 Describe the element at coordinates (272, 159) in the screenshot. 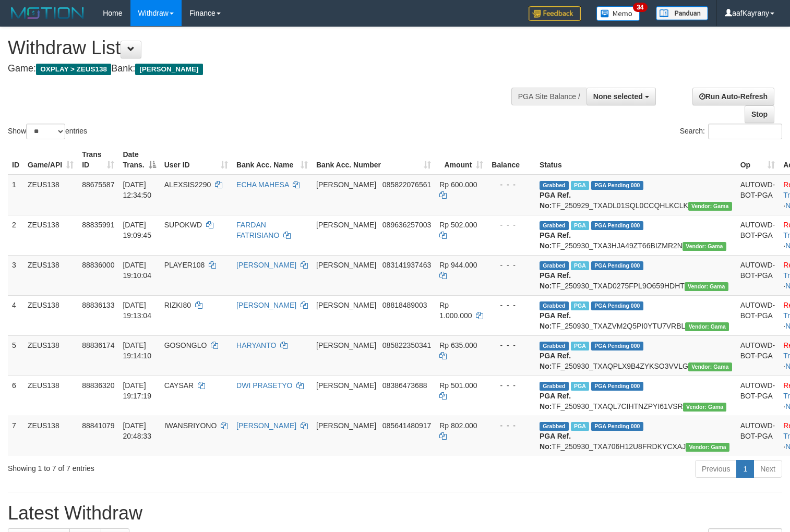

I see `th: Bank Acc. Name: activate to sort column ascending` at that location.